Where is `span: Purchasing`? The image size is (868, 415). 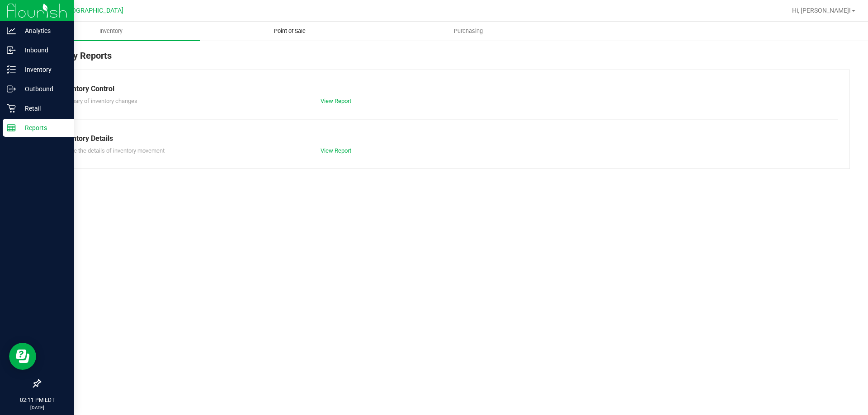
span: Purchasing is located at coordinates (468, 31).